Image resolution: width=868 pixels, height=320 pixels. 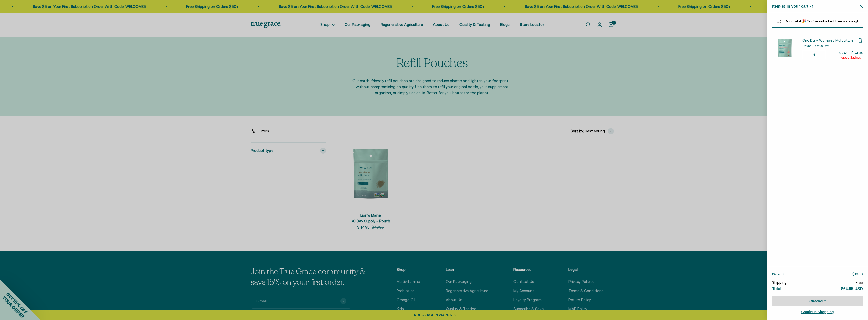 What do you see at coordinates (814, 55) in the screenshot?
I see `input: Quantity for One Daily Women's Multivitamin` at bounding box center [814, 55].